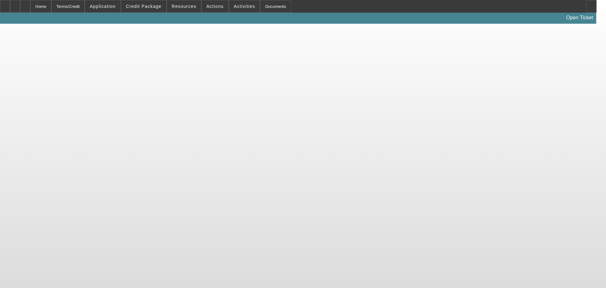 The width and height of the screenshot is (606, 288). What do you see at coordinates (215, 6) in the screenshot?
I see `button: Actions` at bounding box center [215, 6].